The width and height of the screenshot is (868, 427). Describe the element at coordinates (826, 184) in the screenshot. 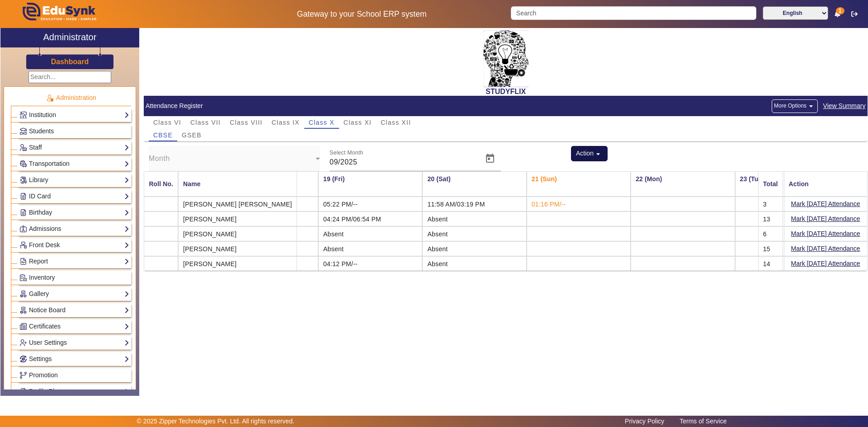

I see `mat-header-cell: Action` at that location.